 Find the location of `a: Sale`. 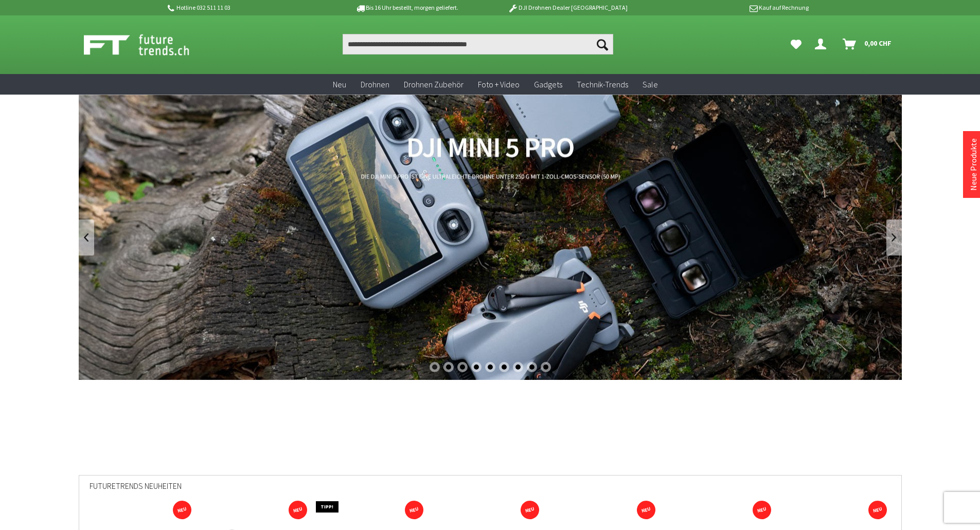

a: Sale is located at coordinates (651, 85).